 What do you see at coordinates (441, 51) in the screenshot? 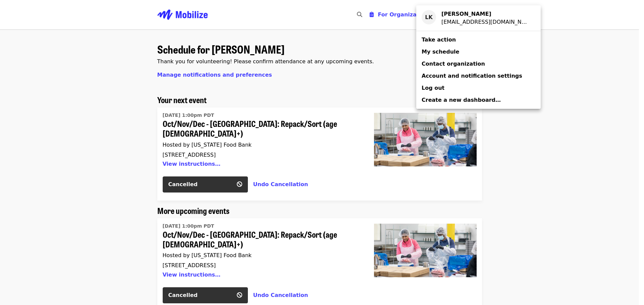
I see `span: My schedule` at bounding box center [441, 51].